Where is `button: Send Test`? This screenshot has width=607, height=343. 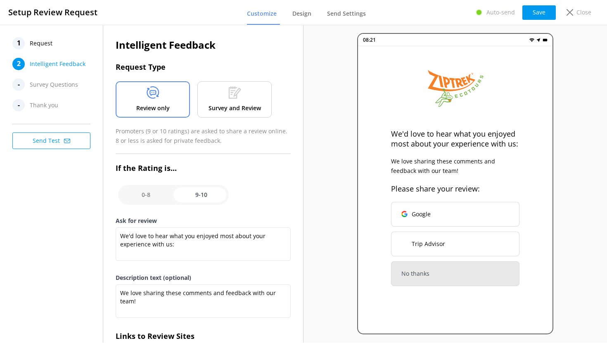 button: Send Test is located at coordinates (51, 141).